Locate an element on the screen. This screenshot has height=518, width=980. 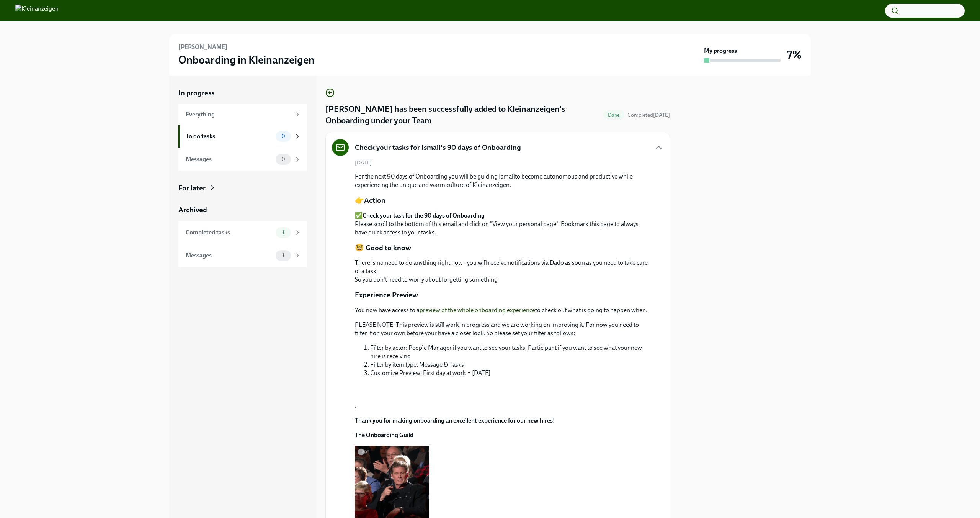
div: Completed tasks is located at coordinates (229, 232).